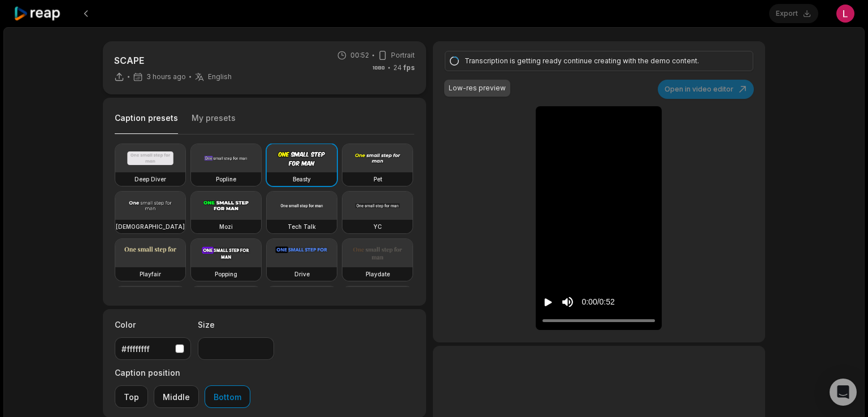 Image resolution: width=868 pixels, height=417 pixels. What do you see at coordinates (548, 302) in the screenshot?
I see `button: Play video` at bounding box center [548, 302].